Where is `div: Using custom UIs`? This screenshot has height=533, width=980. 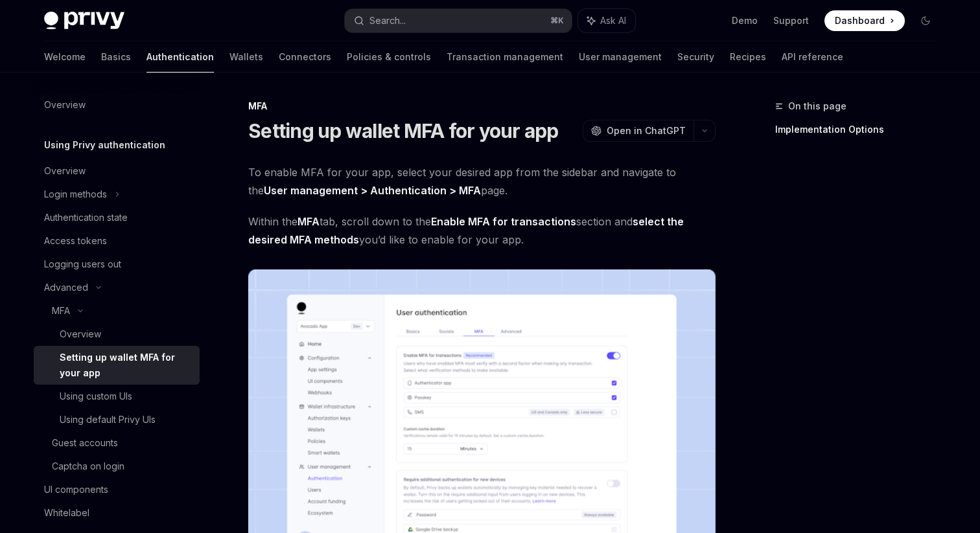 div: Using custom UIs is located at coordinates (96, 397).